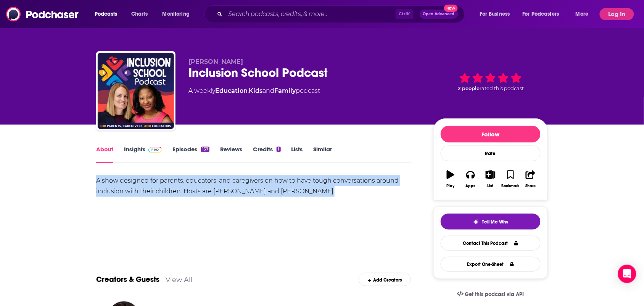 This screenshot has width=644, height=306. I want to click on a: Kids, so click(255, 91).